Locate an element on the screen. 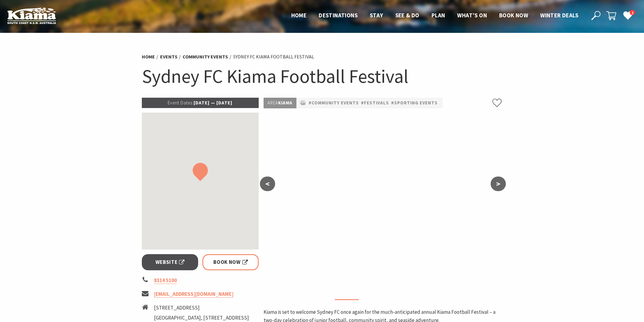 Image resolution: width=644 pixels, height=322 pixels. a: Book Now is located at coordinates (230, 262).